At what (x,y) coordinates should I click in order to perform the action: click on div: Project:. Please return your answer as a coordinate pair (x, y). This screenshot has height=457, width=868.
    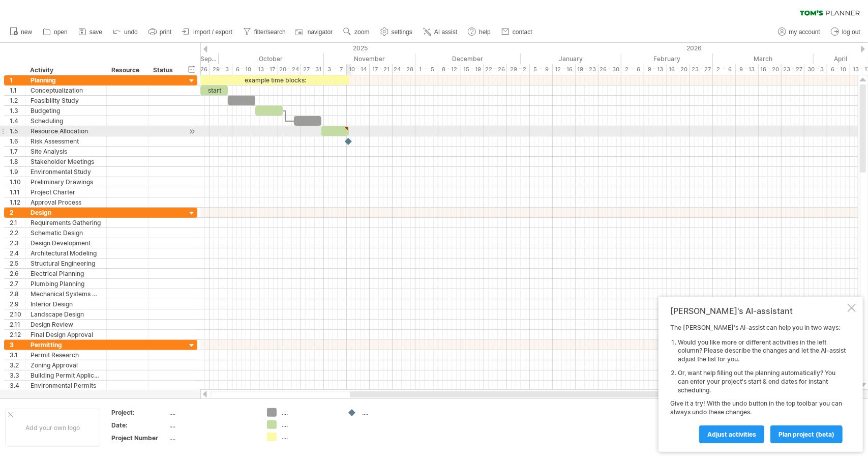
    Looking at the image, I should click on (139, 412).